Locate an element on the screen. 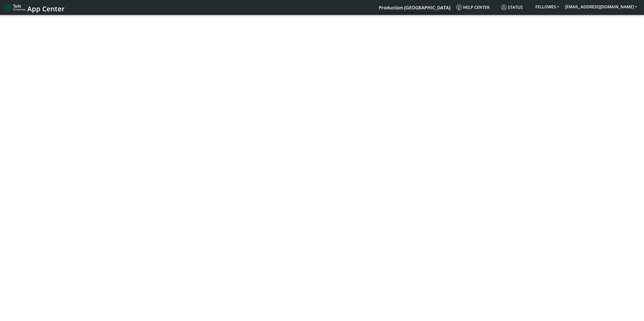 This screenshot has height=321, width=644. button: FELLOWES is located at coordinates (547, 7).